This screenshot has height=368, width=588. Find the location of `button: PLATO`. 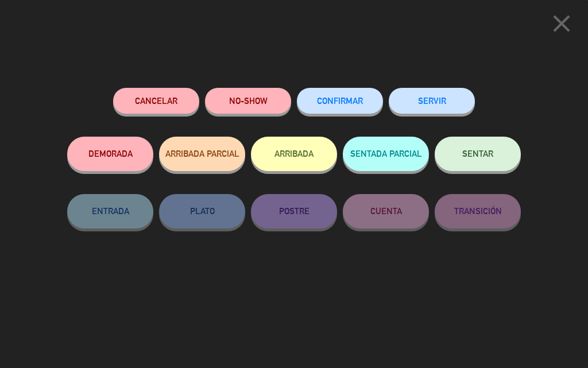

button: PLATO is located at coordinates (203, 211).